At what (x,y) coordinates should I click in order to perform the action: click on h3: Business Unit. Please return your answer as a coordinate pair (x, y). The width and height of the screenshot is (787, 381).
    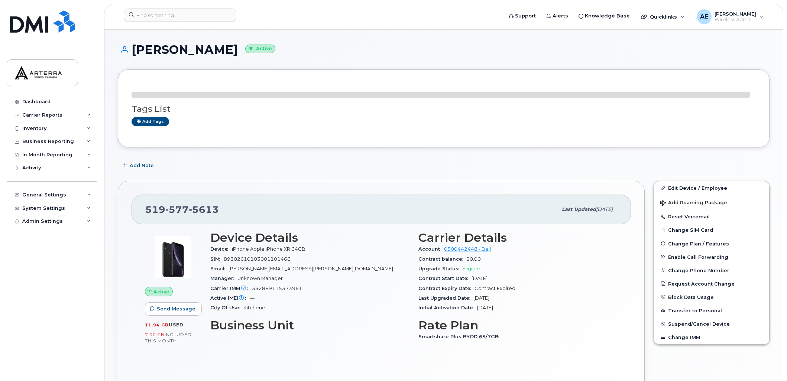
    Looking at the image, I should click on (310, 325).